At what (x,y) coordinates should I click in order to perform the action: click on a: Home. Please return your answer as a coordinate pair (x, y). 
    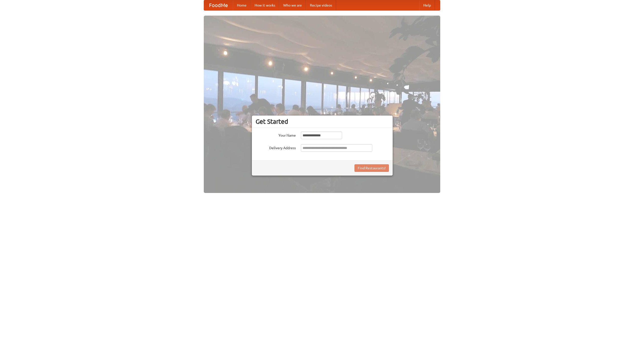
    Looking at the image, I should click on (242, 5).